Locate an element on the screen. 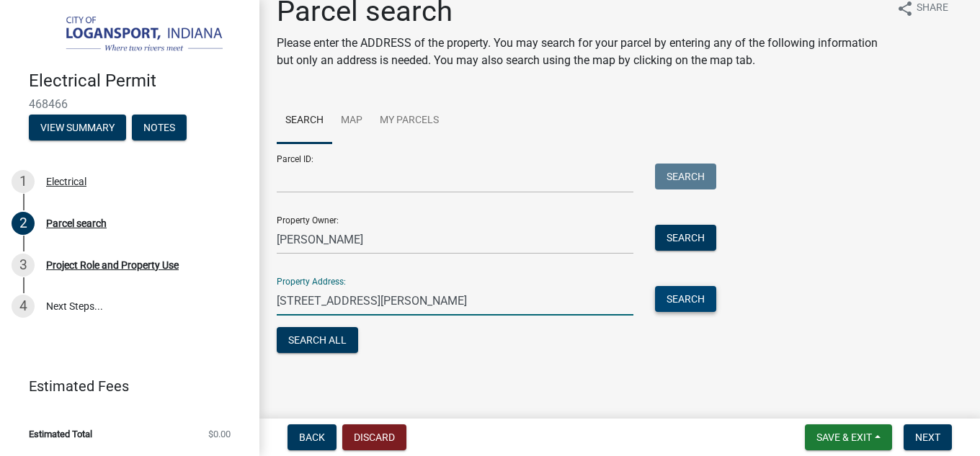 This screenshot has height=456, width=980. button: Back is located at coordinates (312, 438).